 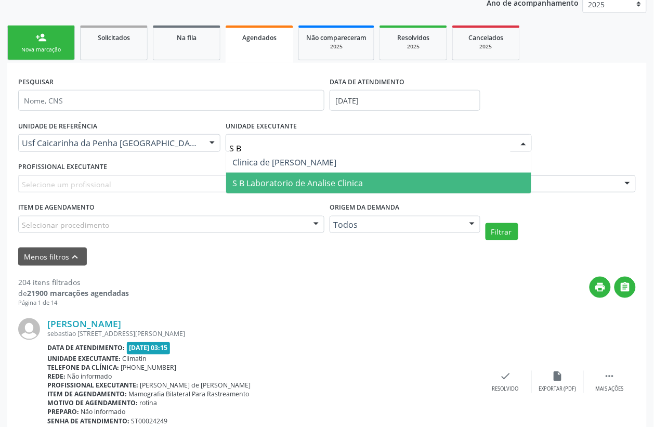 I want to click on div: Resolvido, so click(x=506, y=390).